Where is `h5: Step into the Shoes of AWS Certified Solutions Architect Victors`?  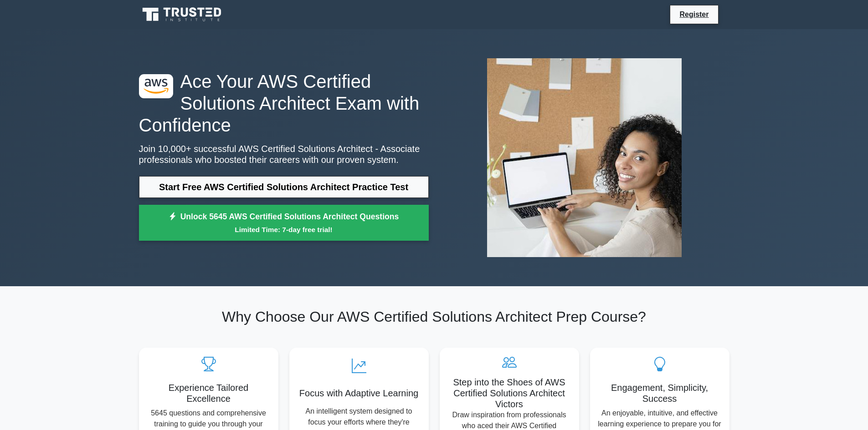
h5: Step into the Shoes of AWS Certified Solutions Architect Victors is located at coordinates (509, 393).